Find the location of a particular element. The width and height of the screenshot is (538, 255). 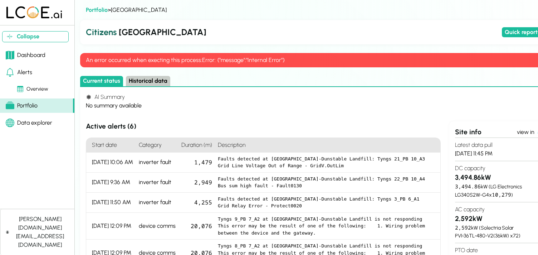

div: Data explorer is located at coordinates (29, 123).